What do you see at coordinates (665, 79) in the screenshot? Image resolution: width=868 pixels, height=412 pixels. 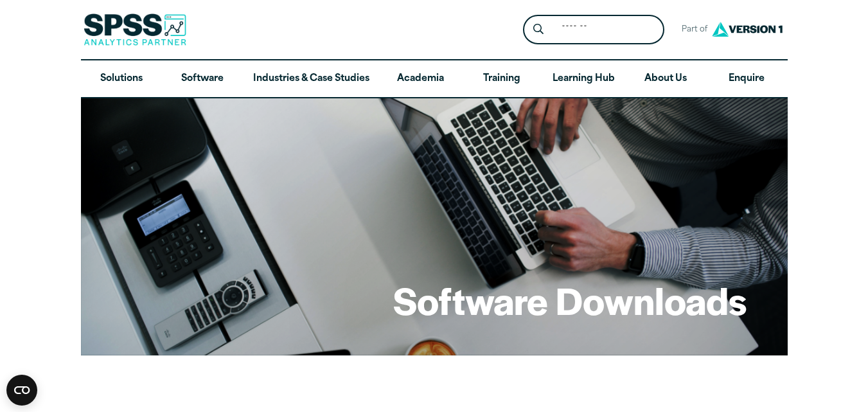 I see `a: About Us` at bounding box center [665, 79].